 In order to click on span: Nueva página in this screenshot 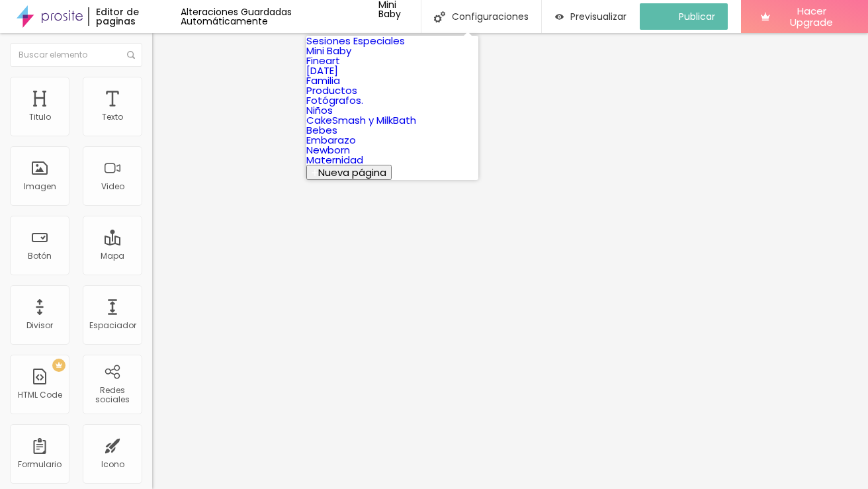, I will do `click(352, 172)`.